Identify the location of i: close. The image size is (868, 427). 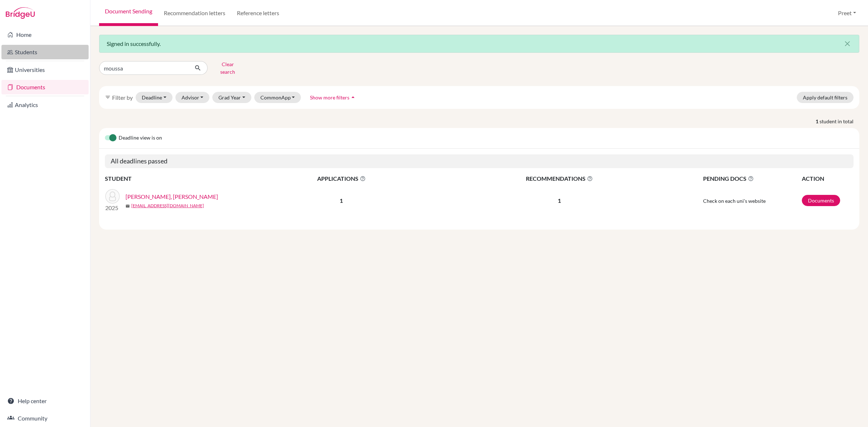
(847, 44).